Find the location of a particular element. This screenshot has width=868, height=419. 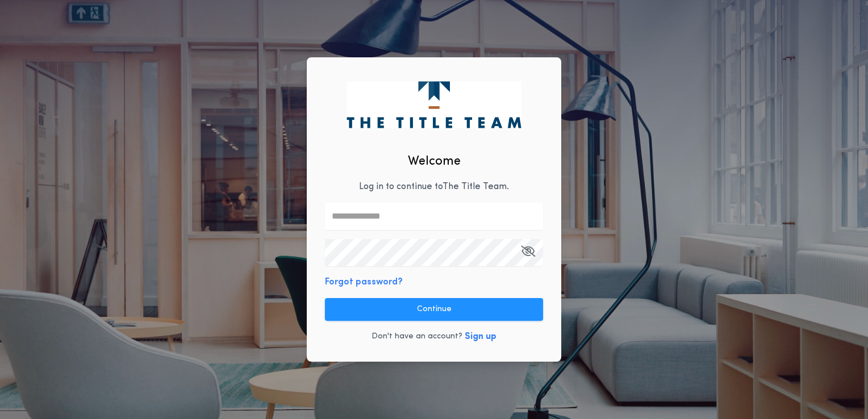

button: Forgot password? is located at coordinates (363, 282).